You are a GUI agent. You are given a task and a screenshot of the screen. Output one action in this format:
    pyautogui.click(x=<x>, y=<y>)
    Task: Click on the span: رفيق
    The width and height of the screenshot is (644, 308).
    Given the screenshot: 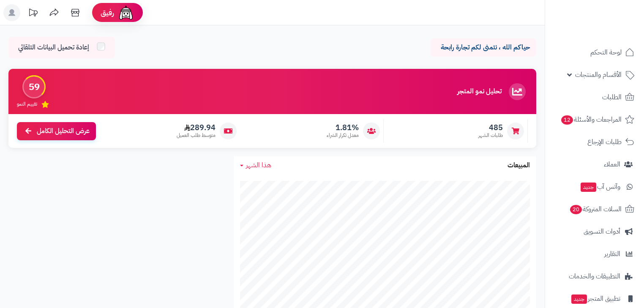 What is the action you would take?
    pyautogui.click(x=108, y=12)
    